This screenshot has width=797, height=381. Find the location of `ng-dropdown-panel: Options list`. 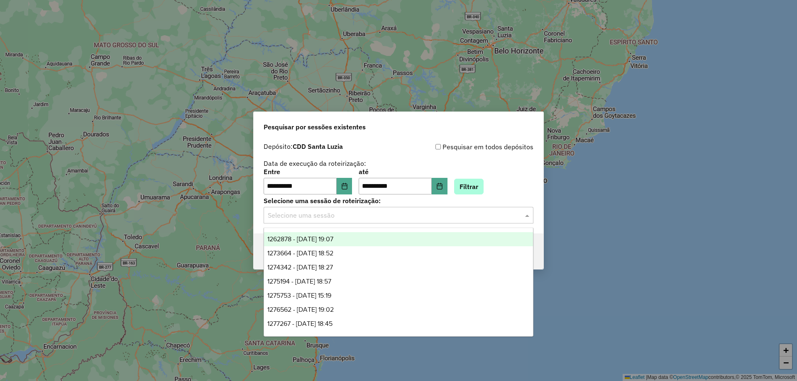

ng-dropdown-panel: Options list is located at coordinates (398, 282).